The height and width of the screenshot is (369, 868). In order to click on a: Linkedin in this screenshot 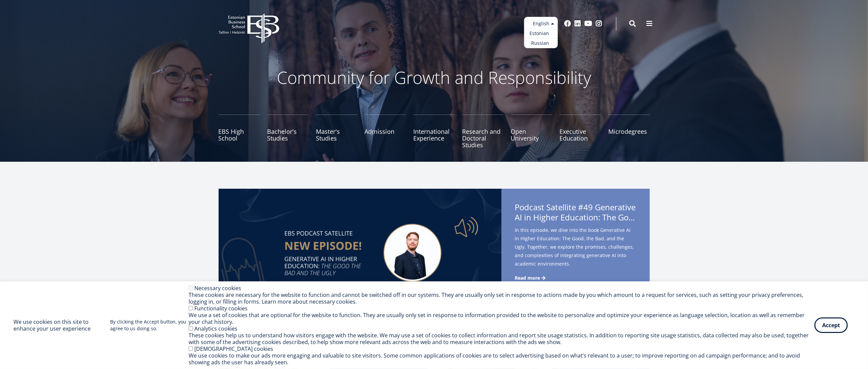, I will do `click(578, 24)`.